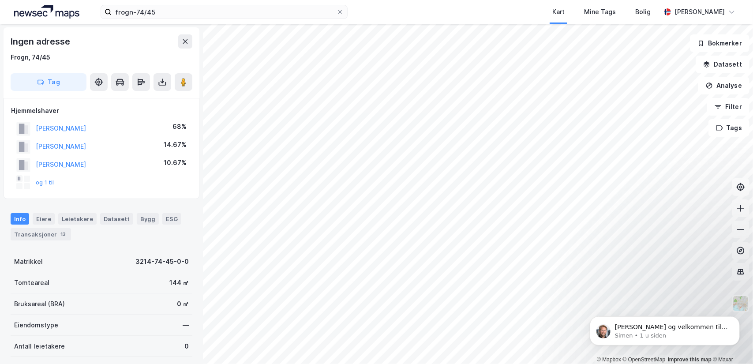 The height and width of the screenshot is (364, 753). I want to click on div: 14.67%, so click(175, 145).